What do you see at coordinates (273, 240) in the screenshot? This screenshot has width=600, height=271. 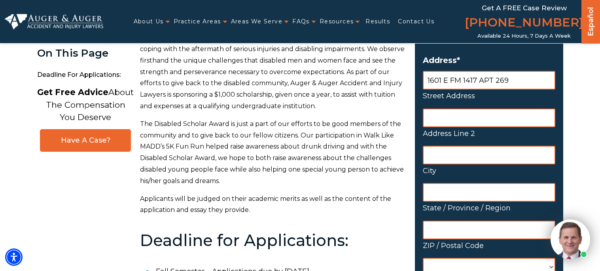 I see `h2: Deadline for Applications:` at bounding box center [273, 240].